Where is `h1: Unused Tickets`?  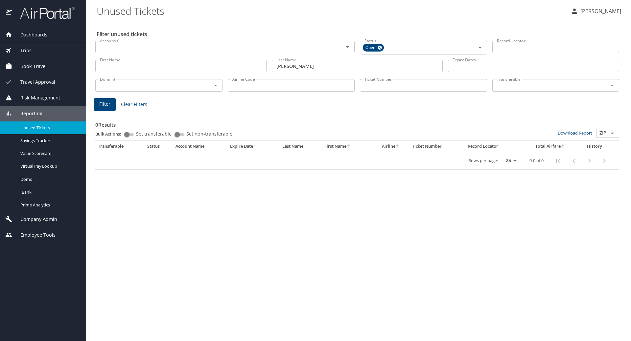 h1: Unused Tickets is located at coordinates (331, 11).